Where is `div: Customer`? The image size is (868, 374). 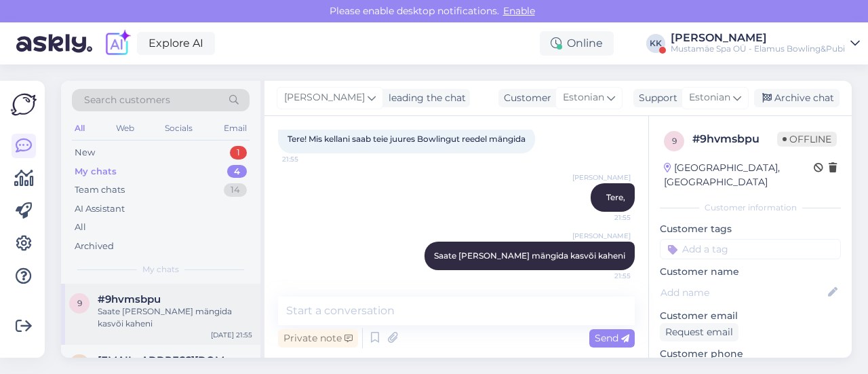 div: Customer is located at coordinates (525, 98).